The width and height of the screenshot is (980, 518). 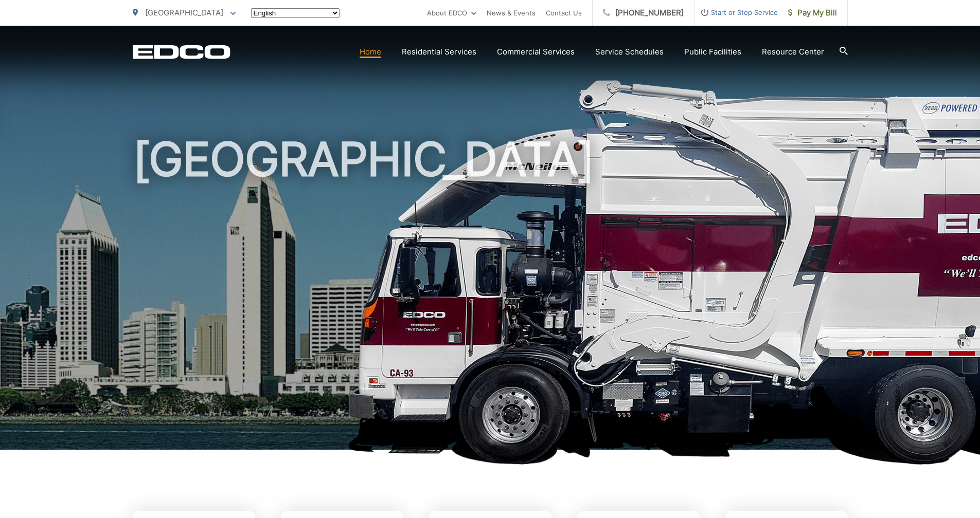 I want to click on a: Home, so click(x=371, y=52).